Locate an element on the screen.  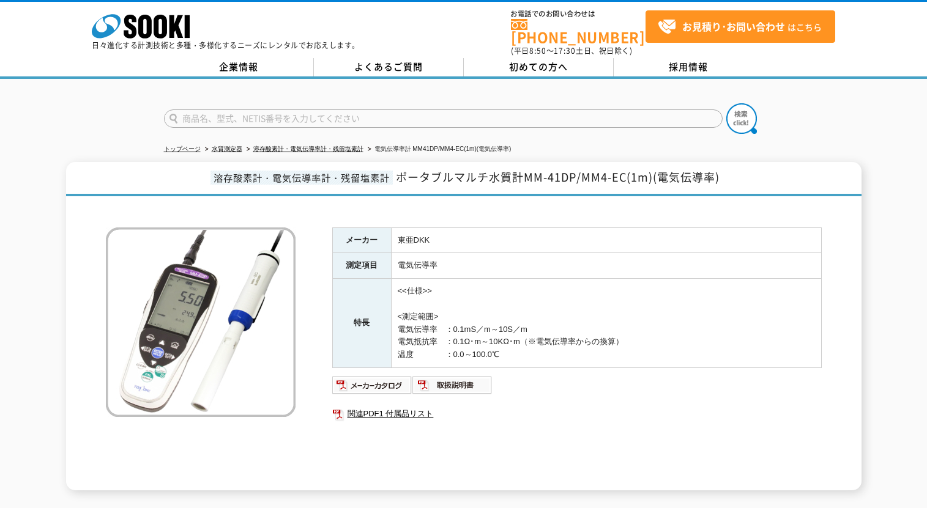
td: 電気伝導率 is located at coordinates (606, 266).